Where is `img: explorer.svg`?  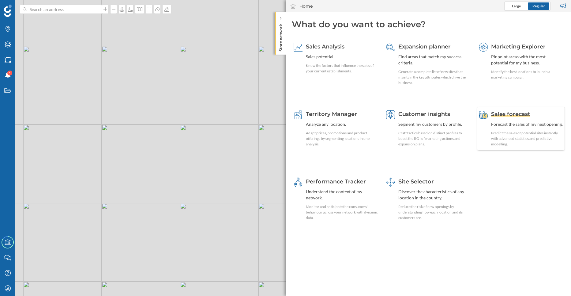
img: explorer.svg is located at coordinates (484, 47).